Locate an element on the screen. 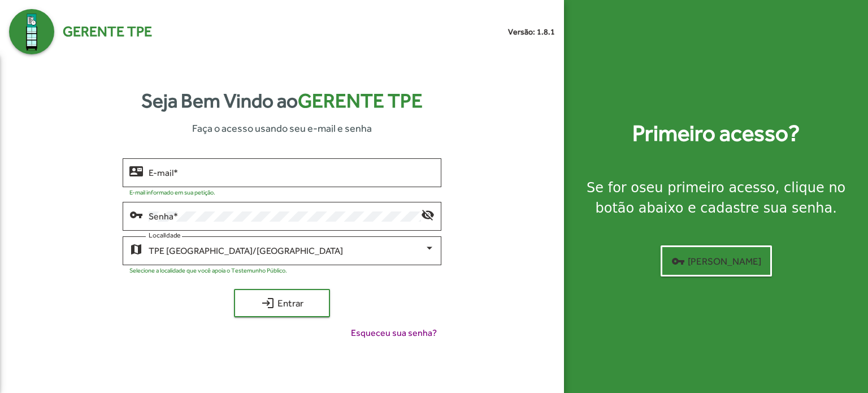 This screenshot has width=868, height=393. span: Faça o acesso usando seu e-mail e senha is located at coordinates (282, 128).